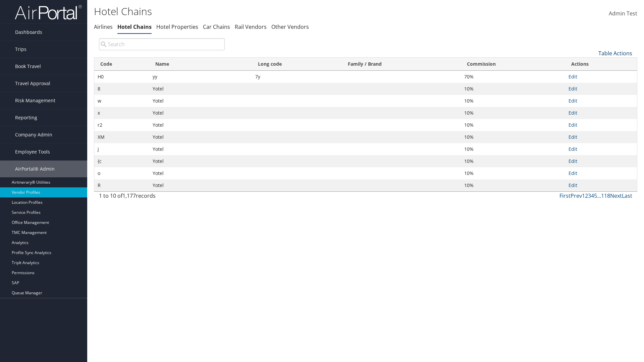 This screenshot has height=362, width=644. I want to click on a: Last, so click(627, 195).